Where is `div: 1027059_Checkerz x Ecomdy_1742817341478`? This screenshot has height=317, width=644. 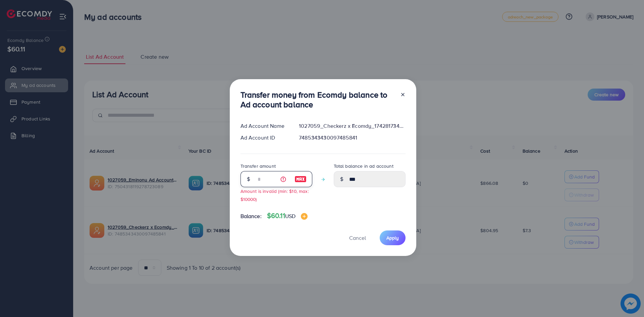 div: 1027059_Checkerz x Ecomdy_1742817341478 is located at coordinates (352, 126).